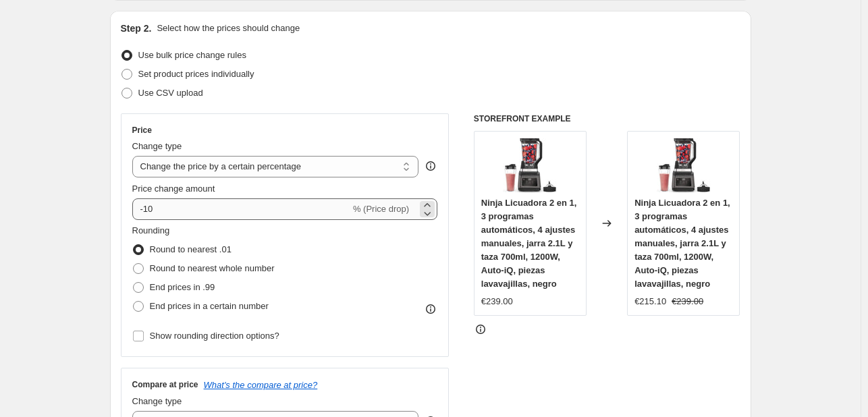  What do you see at coordinates (141, 130) in the screenshot?
I see `h3: Price` at bounding box center [141, 130].